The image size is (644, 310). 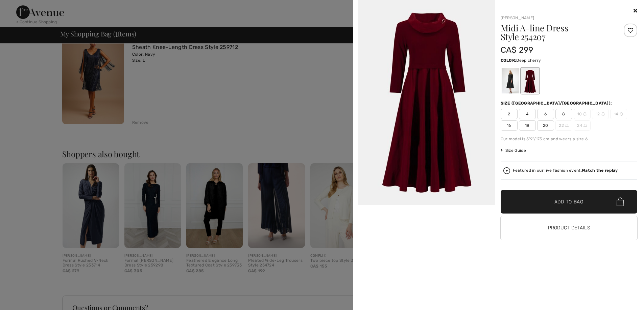 I want to click on span: 14, so click(x=619, y=114).